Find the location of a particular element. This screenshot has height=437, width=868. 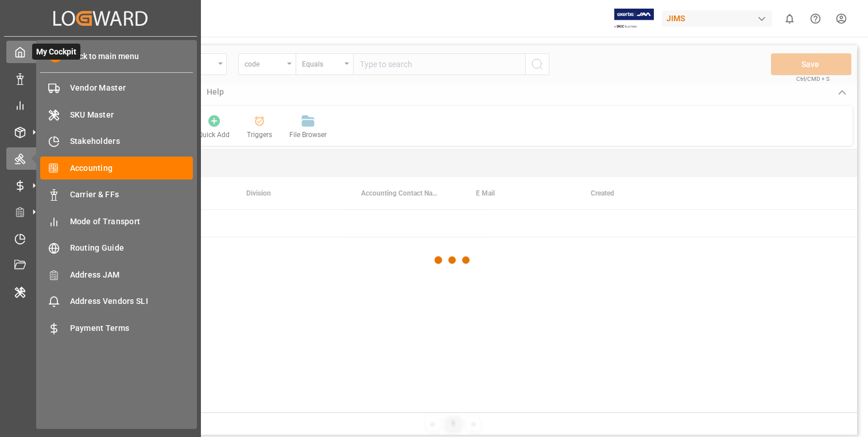

span: Stakeholders is located at coordinates (131, 141).